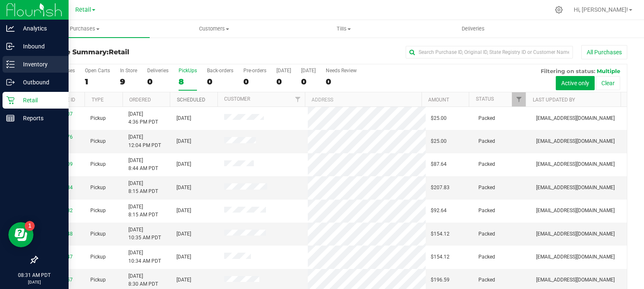 The image size is (644, 289). Describe the element at coordinates (485, 99) in the screenshot. I see `a: Status` at that location.